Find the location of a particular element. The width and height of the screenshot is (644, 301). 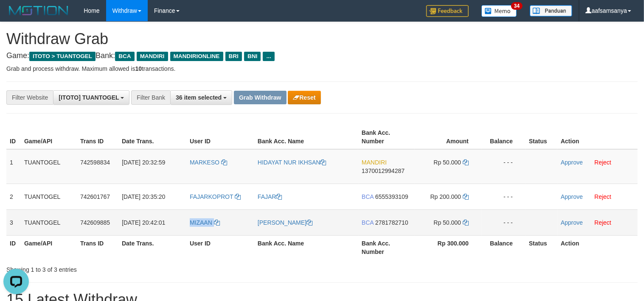

img: Button%20Memo.svg is located at coordinates (500, 11).